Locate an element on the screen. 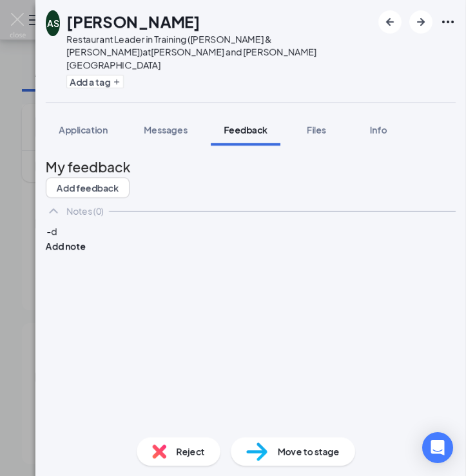 This screenshot has height=476, width=466. h2: My feedback is located at coordinates (251, 167).